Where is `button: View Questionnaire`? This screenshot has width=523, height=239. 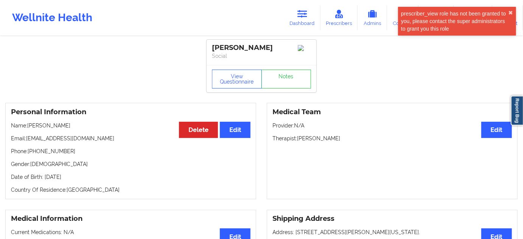 button: View Questionnaire is located at coordinates (237, 79).